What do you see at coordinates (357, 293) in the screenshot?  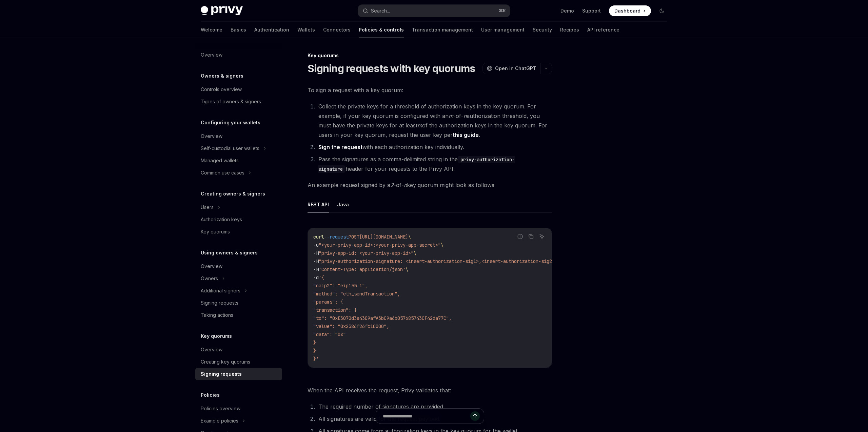 I see `span: "method": "eth_sendTransaction",` at bounding box center [357, 293].